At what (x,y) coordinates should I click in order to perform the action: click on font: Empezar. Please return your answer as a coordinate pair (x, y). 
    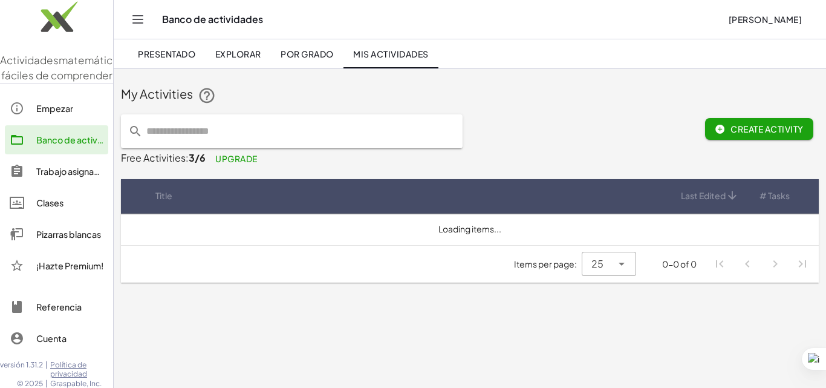
    Looking at the image, I should click on (54, 108).